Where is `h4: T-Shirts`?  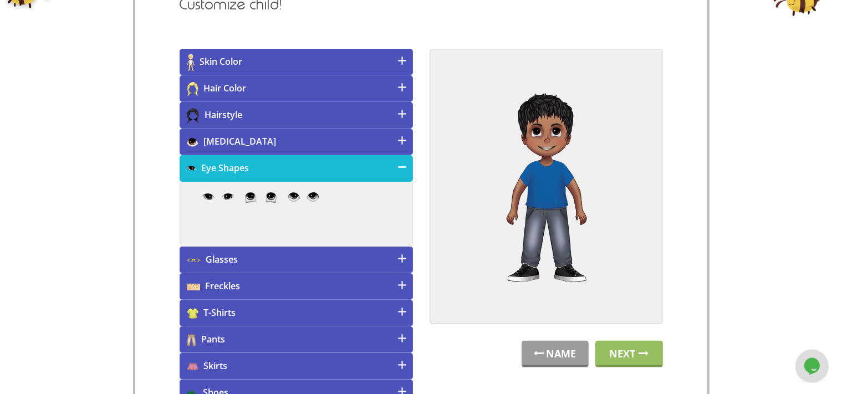 h4: T-Shirts is located at coordinates (296, 313).